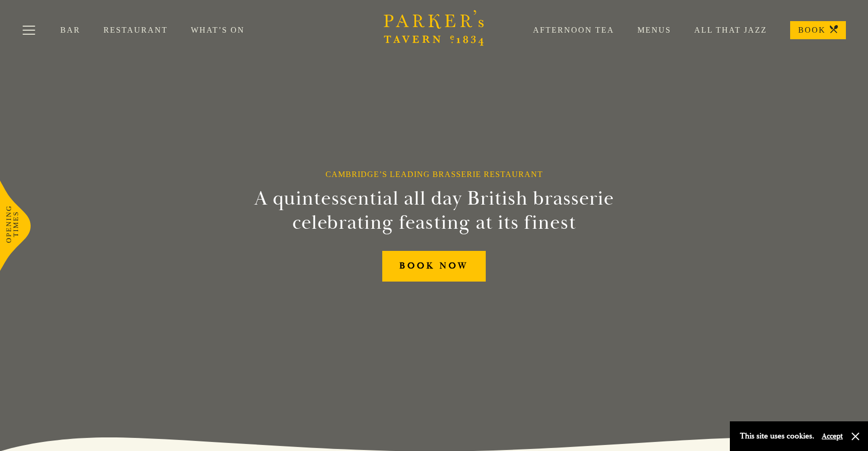  What do you see at coordinates (434, 174) in the screenshot?
I see `h1: Cambridge’s Leading Brasserie Restaurant` at bounding box center [434, 174].